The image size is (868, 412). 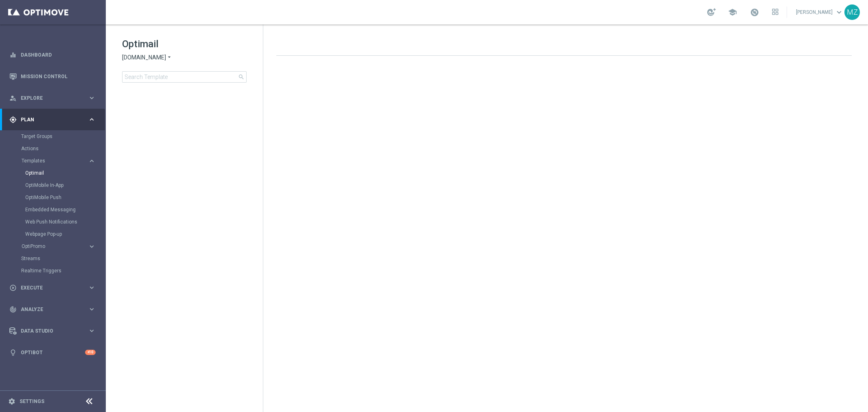 What do you see at coordinates (58, 161) in the screenshot?
I see `button: Templates keyboard_arrow_right` at bounding box center [58, 161].